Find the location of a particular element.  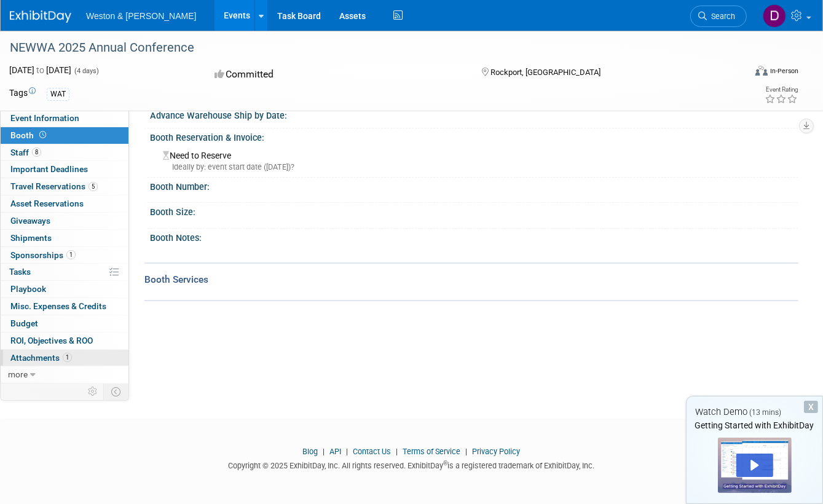

div: Booth Reservation & Invoice: is located at coordinates (474, 136).